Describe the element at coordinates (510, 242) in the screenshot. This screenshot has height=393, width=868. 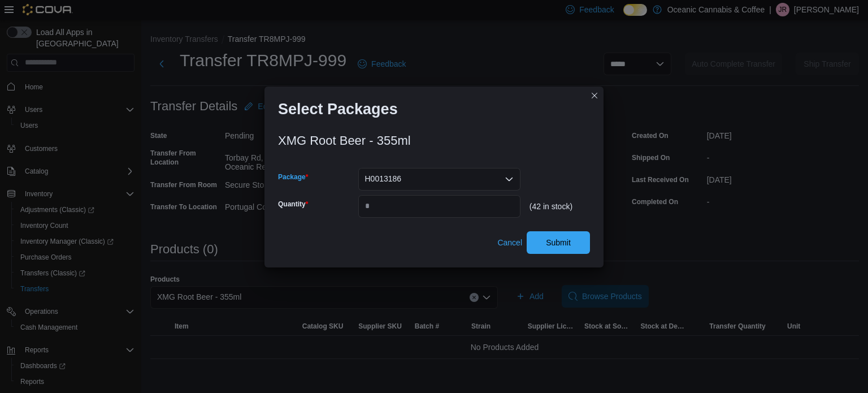
I see `span: Cancel` at that location.